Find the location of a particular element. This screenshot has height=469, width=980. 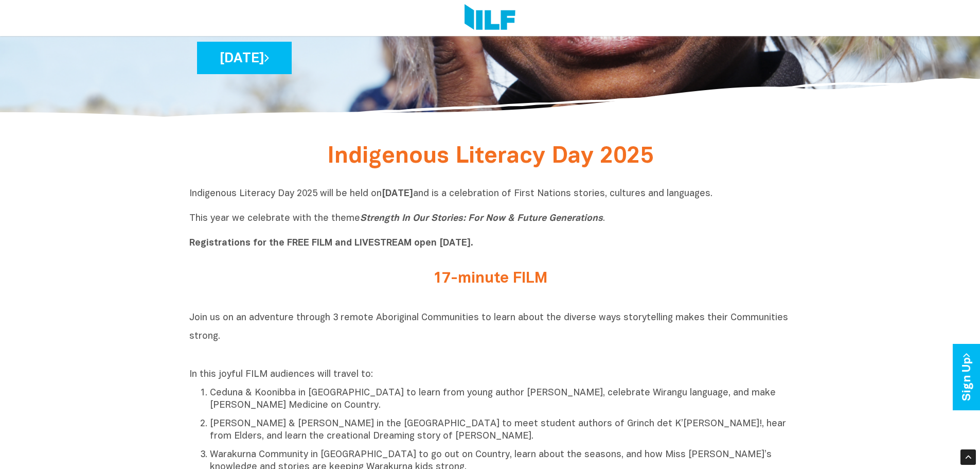

img: Logo is located at coordinates (490, 18).